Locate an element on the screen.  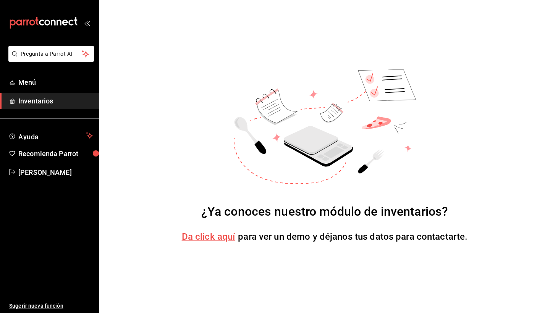
span: Sugerir nueva función is located at coordinates (51, 306).